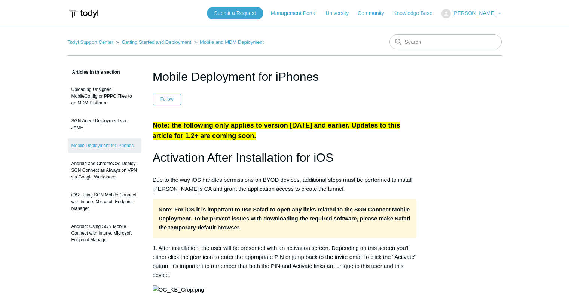 The width and height of the screenshot is (569, 296). I want to click on a: Community, so click(374, 13).